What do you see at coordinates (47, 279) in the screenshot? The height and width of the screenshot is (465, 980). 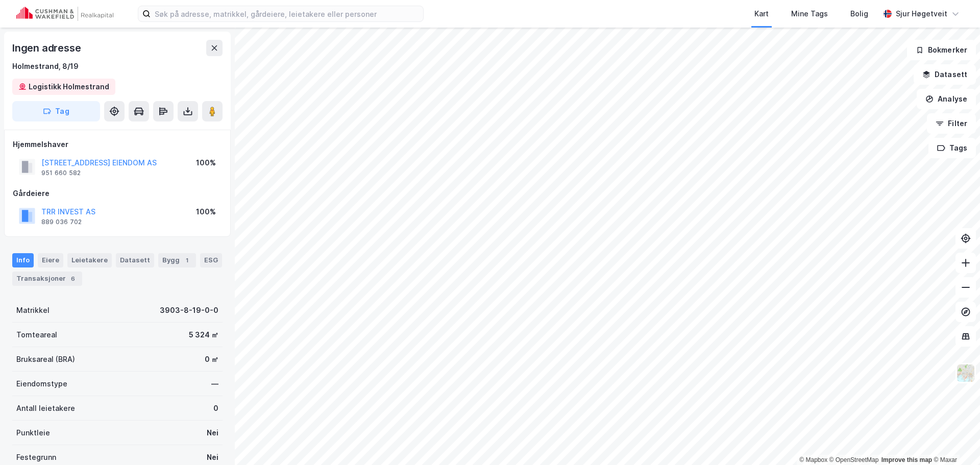 I see `div: Transaksjoner` at bounding box center [47, 279].